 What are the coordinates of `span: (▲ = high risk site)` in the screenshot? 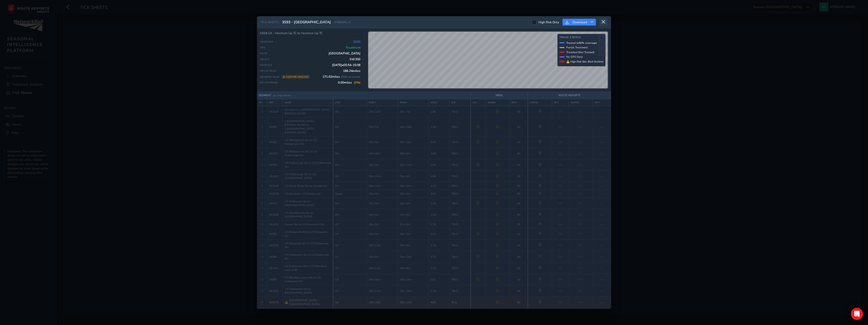 It's located at (282, 96).